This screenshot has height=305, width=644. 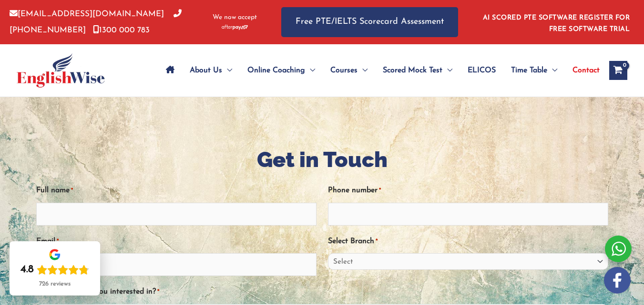 What do you see at coordinates (98, 291) in the screenshot?
I see `label: What course are you interested in?` at bounding box center [98, 291].